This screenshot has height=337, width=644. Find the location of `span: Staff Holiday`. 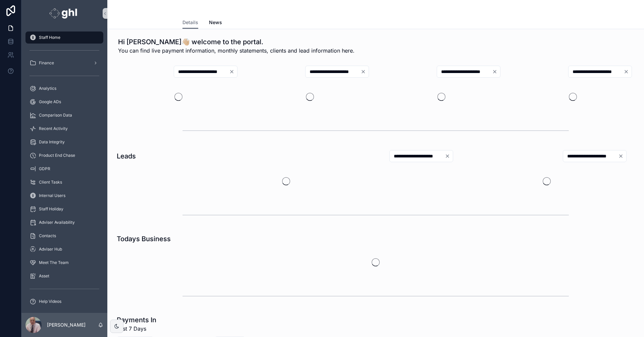

span: Staff Holiday is located at coordinates (51, 209).